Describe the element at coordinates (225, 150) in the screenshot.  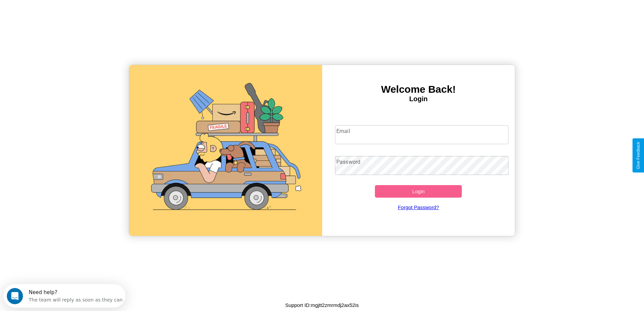
I see `img: gif` at that location.